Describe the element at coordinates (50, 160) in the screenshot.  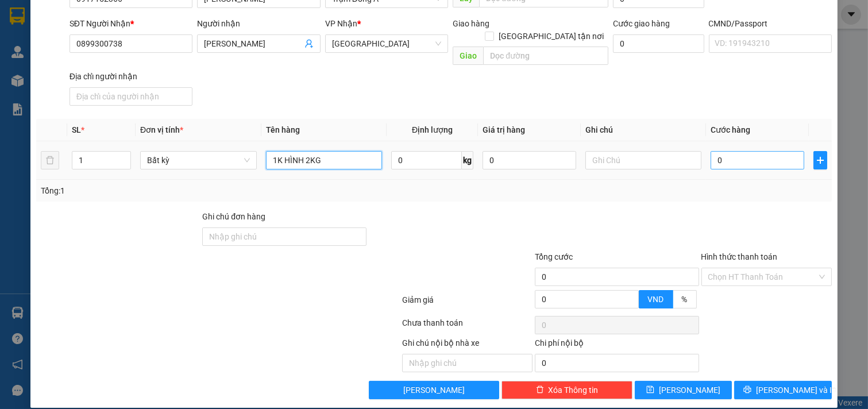
I see `button: delete` at that location.